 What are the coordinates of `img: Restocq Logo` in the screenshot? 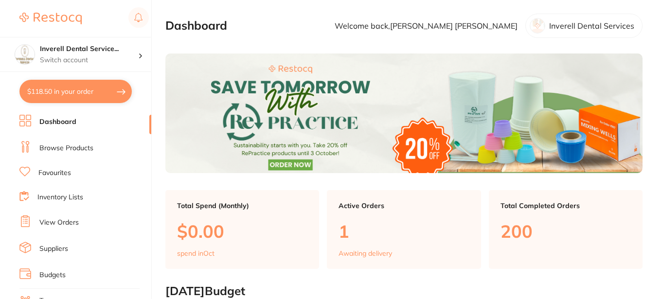 It's located at (51, 18).